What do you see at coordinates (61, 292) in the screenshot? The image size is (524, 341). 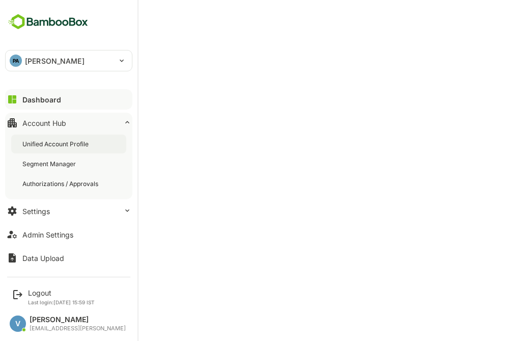 I see `div: Logout` at bounding box center [61, 292].